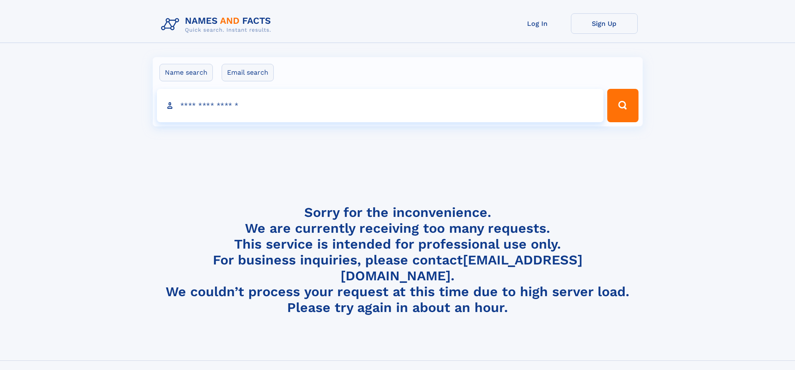 This screenshot has width=795, height=370. What do you see at coordinates (623, 106) in the screenshot?
I see `button: Search Button` at bounding box center [623, 106].